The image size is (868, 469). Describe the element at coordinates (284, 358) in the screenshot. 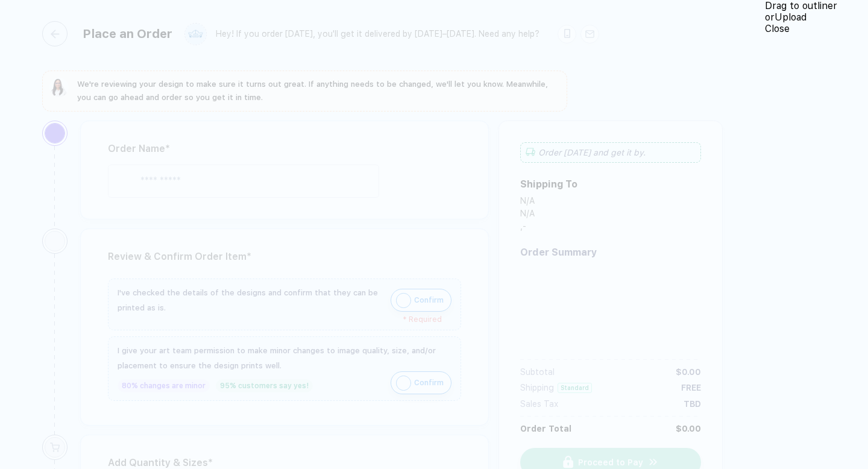

I see `div: I give your art team permission to make minor changes to image quality, size, and/or placement to...` at that location.